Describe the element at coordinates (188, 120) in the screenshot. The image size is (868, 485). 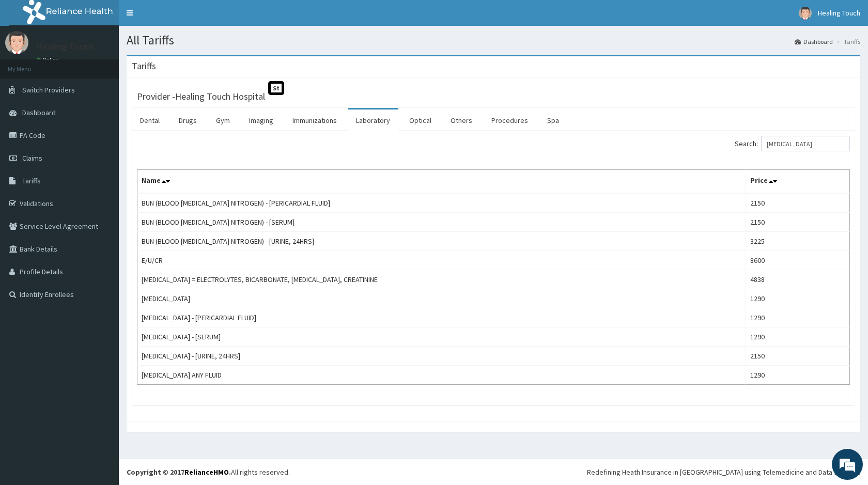
I see `a: Drugs` at that location.